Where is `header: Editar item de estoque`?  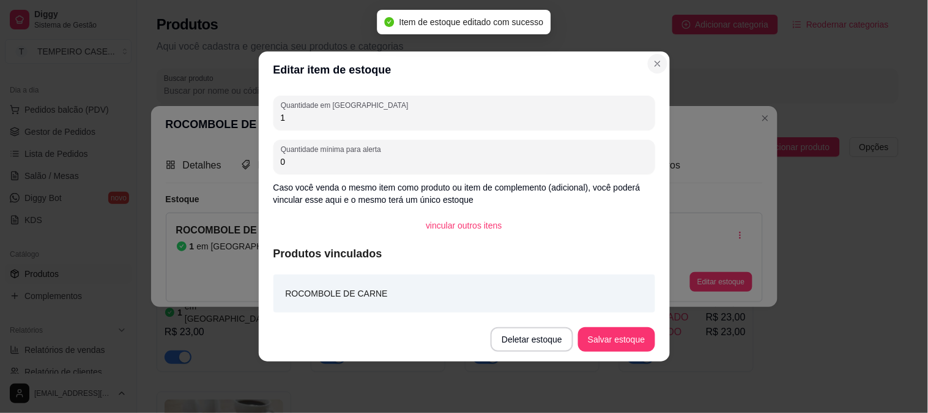
header: Editar item de estoque is located at coordinates (465, 70).